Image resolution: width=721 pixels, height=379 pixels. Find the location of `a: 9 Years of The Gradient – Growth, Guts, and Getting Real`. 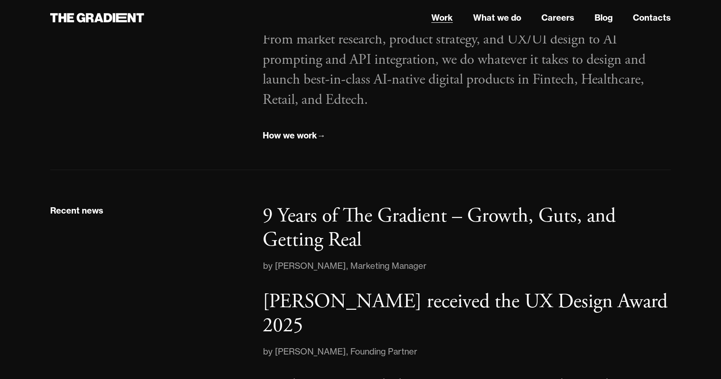

a: 9 Years of The Gradient – Growth, Guts, and Getting Real is located at coordinates (467, 228).